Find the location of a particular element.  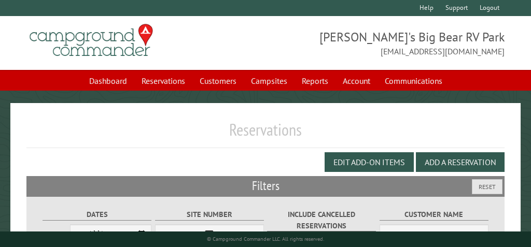

button: Edit Add-on Items is located at coordinates (369, 162).